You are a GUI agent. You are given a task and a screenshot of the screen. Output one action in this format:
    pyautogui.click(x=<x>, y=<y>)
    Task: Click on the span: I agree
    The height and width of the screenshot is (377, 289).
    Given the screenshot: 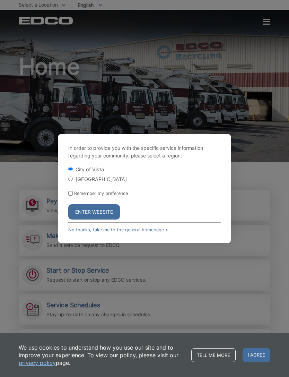 What is the action you would take?
    pyautogui.click(x=257, y=355)
    